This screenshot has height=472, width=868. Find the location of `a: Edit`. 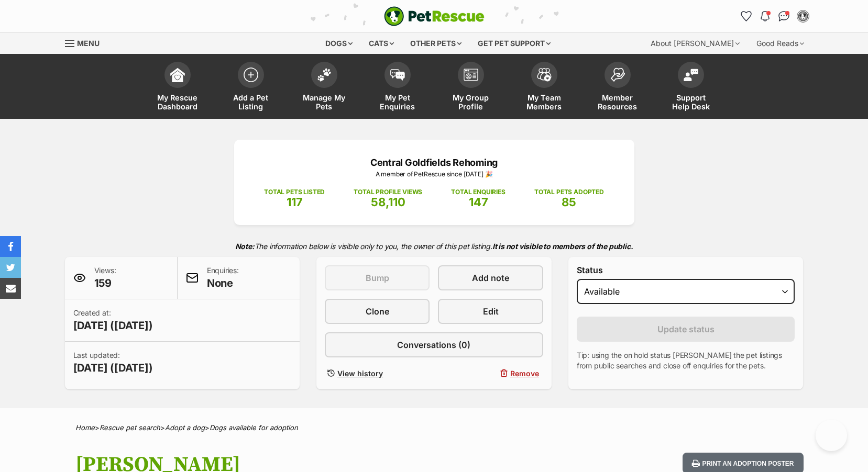

a: Edit is located at coordinates (490, 312).